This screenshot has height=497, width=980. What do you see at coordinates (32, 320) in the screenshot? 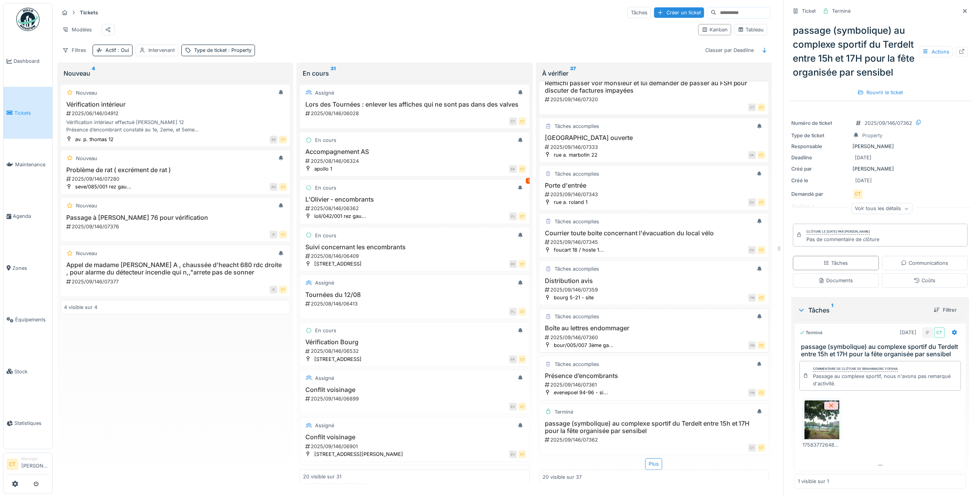
I see `span: Équipements` at bounding box center [32, 320].